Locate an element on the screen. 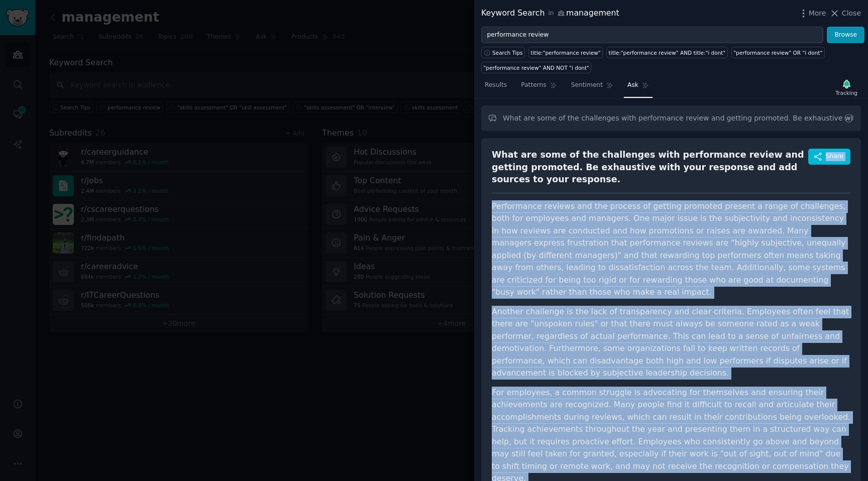 This screenshot has width=868, height=481. div: title:"performance review" AND title:"i dont" is located at coordinates (667, 53).